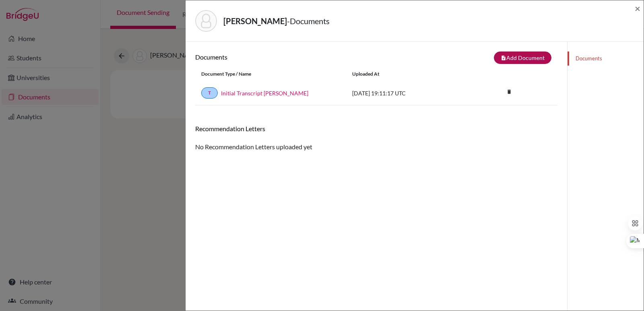 Image resolution: width=644 pixels, height=311 pixels. I want to click on a: delete, so click(509, 92).